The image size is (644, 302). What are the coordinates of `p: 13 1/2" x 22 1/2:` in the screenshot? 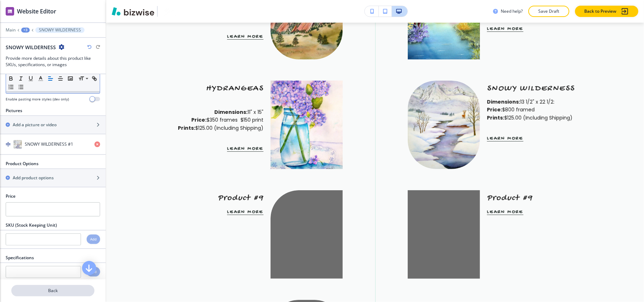 It's located at (534, 102).